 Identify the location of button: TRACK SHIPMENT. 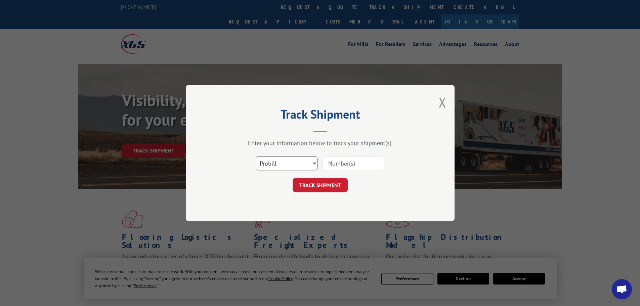
(320, 185).